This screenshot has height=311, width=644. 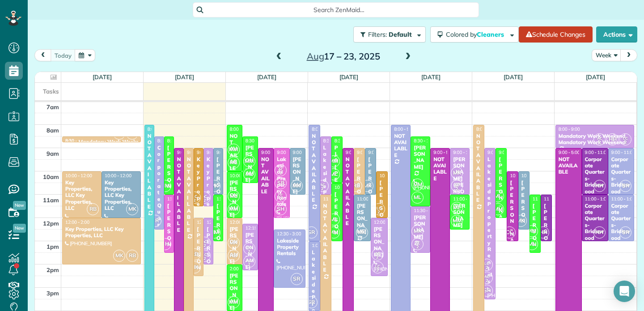 What do you see at coordinates (323, 245) in the screenshot?
I see `span: 1:00 - 4:00` at bounding box center [323, 245].